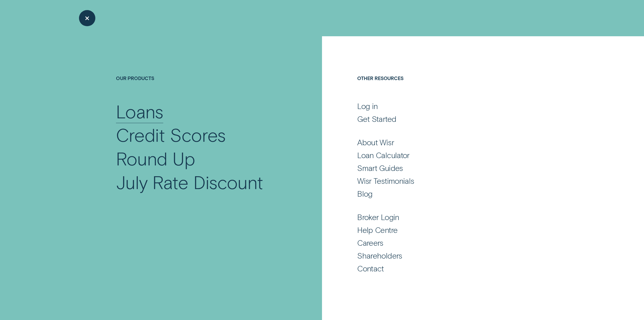  What do you see at coordinates (442, 181) in the screenshot?
I see `a: Wisr Testimonials` at bounding box center [442, 181].